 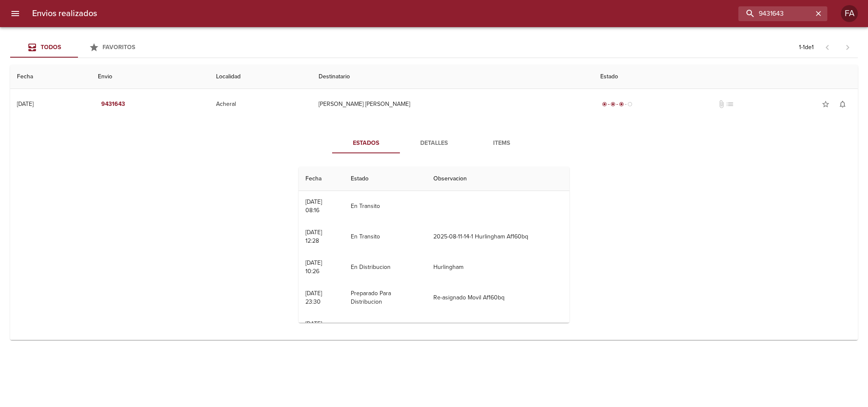 What do you see at coordinates (825, 105) in the screenshot?
I see `span: star_border` at bounding box center [825, 105].